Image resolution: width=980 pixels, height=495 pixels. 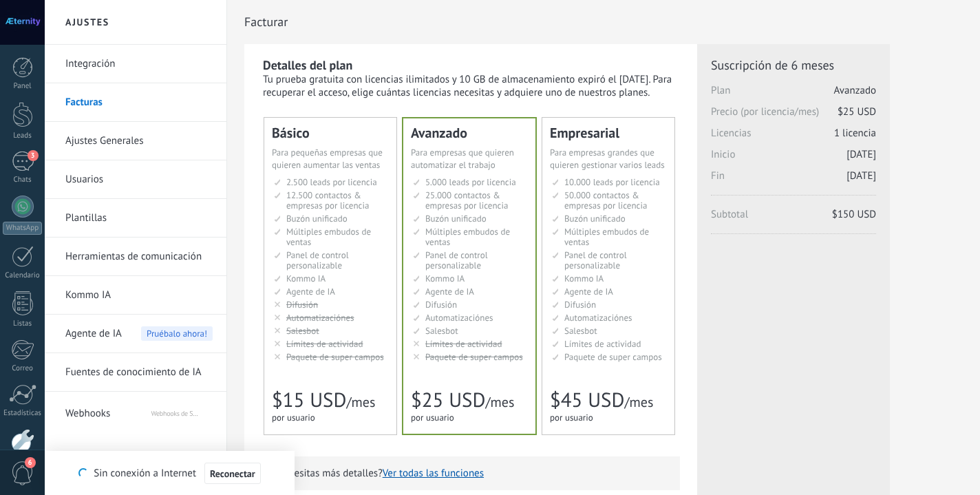 I want to click on div: Avanzado, so click(x=469, y=133).